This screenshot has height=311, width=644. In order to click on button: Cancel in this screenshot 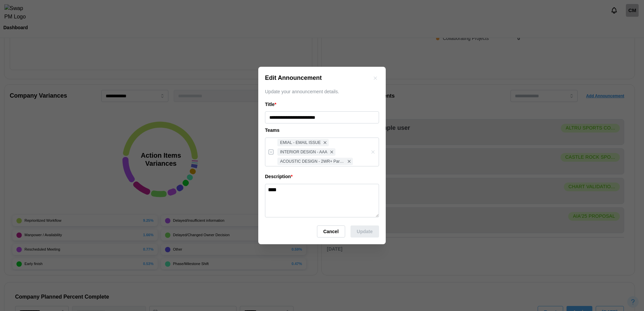, I will do `click(331, 231)`.